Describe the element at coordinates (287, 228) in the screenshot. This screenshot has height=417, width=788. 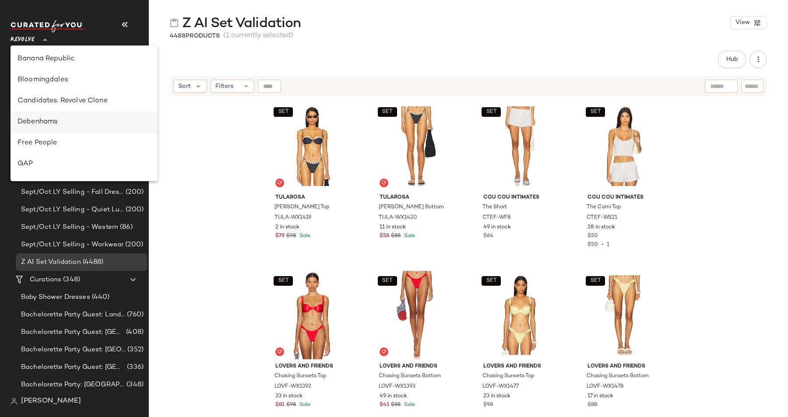
I see `span: 2 in stock` at that location.